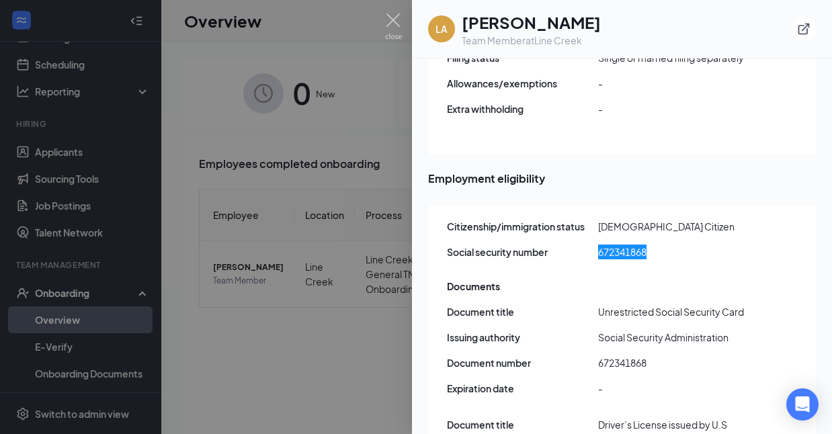 The height and width of the screenshot is (434, 832). I want to click on svg: ExternalLink, so click(804, 29).